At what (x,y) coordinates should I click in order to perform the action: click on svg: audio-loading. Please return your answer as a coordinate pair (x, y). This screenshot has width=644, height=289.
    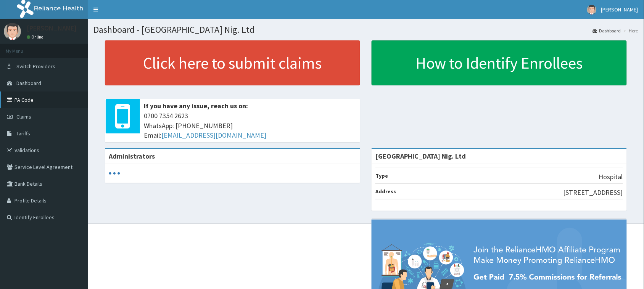
    Looking at the image, I should click on (115, 173).